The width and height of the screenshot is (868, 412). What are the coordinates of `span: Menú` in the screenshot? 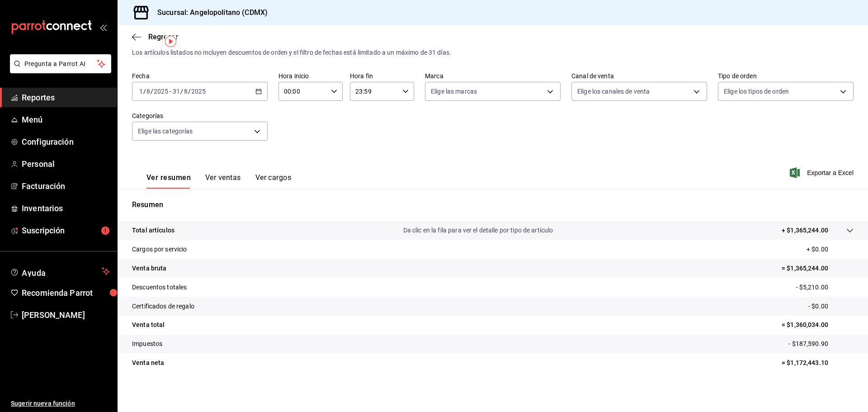 It's located at (65, 119).